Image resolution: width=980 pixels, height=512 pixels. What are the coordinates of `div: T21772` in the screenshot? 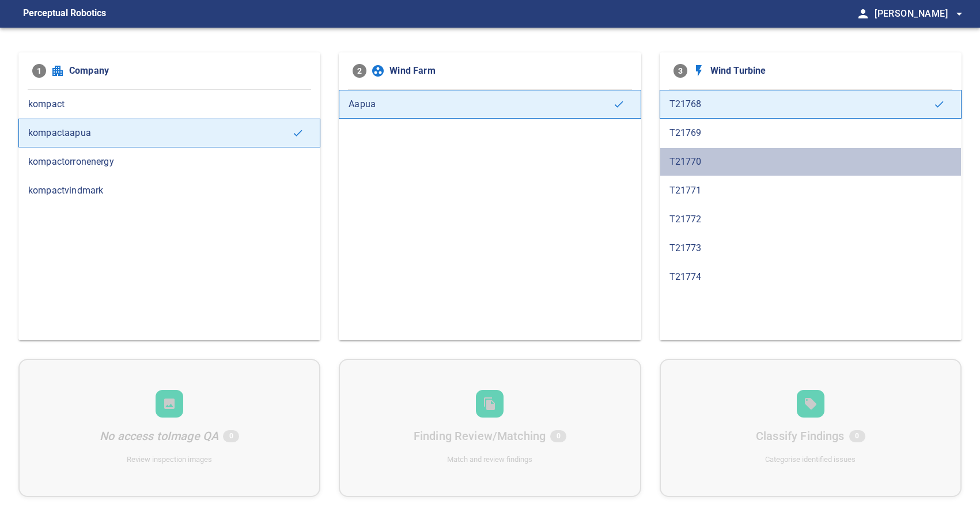 It's located at (811, 219).